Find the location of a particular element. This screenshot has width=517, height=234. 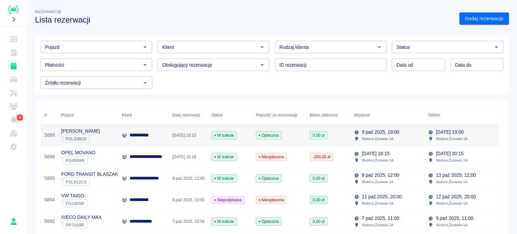

a: 5895 is located at coordinates (49, 178).